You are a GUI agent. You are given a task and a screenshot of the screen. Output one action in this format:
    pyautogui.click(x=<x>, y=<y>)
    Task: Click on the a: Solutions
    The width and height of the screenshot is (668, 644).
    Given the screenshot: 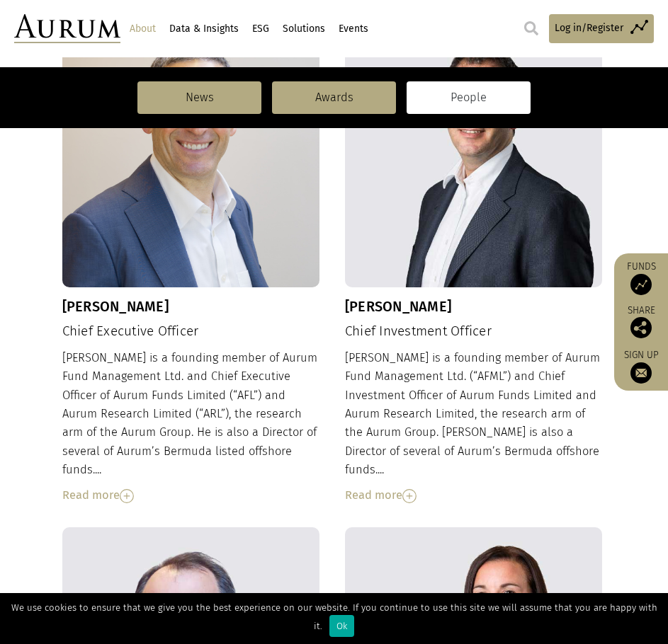 What is the action you would take?
    pyautogui.click(x=303, y=29)
    